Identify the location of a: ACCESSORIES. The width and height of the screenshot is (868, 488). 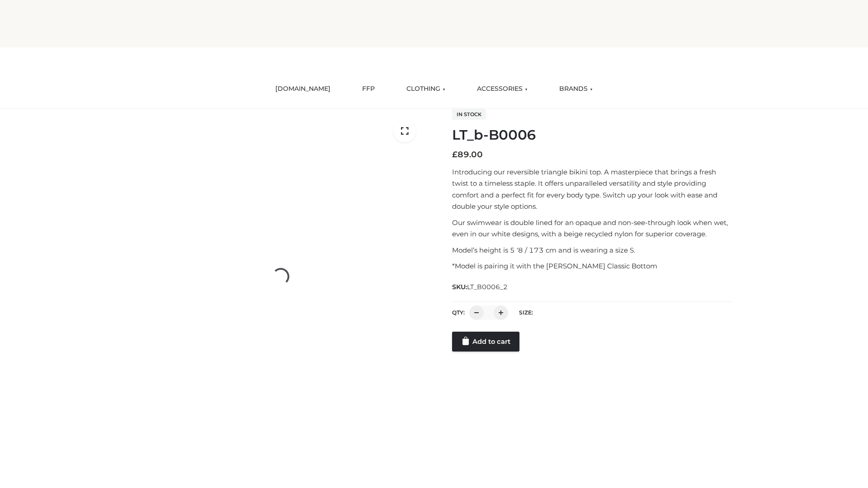
(502, 89).